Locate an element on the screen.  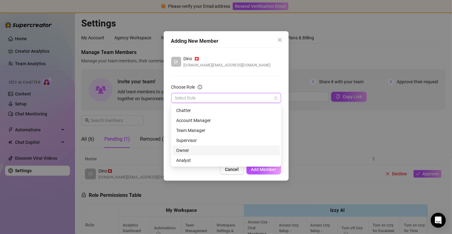
div: Open Intercom Messenger is located at coordinates (438, 221).